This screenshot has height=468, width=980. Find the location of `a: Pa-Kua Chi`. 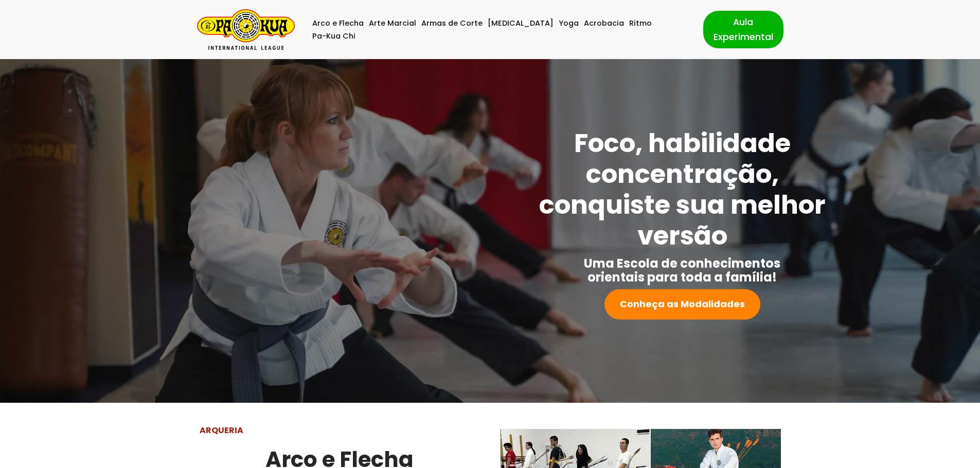

a: Pa-Kua Chi is located at coordinates (334, 36).